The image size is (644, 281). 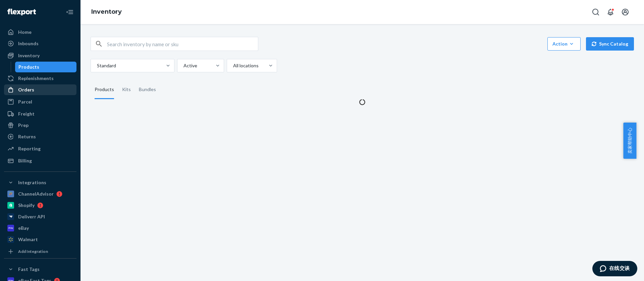 I want to click on button: Action, so click(x=564, y=44).